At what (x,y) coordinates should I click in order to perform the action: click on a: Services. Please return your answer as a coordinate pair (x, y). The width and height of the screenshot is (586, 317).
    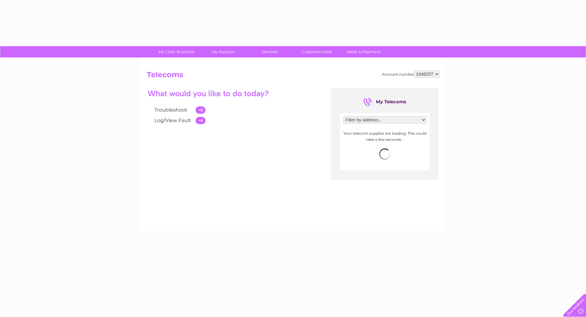
    Looking at the image, I should click on (270, 52).